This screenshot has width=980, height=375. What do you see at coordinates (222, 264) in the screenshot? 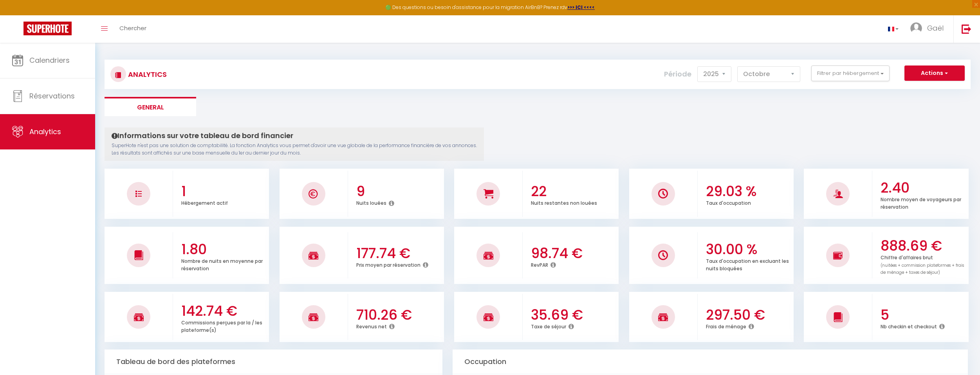
I see `p: Nombre de nuits en moyenne par réservation` at bounding box center [222, 264].